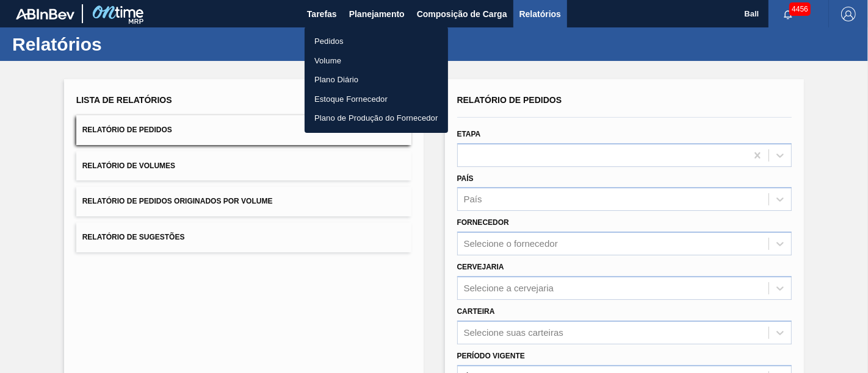 This screenshot has height=373, width=868. I want to click on li: Plano Diário, so click(376, 80).